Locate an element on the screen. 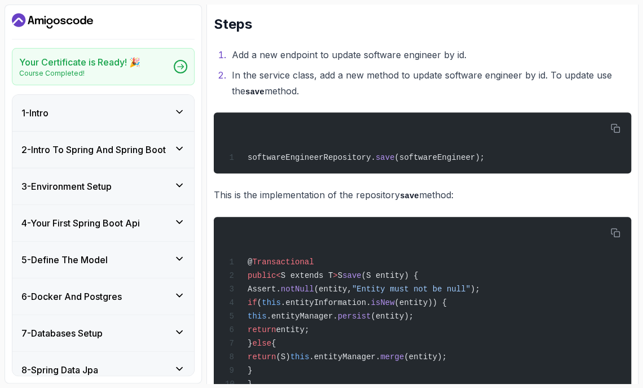 The width and height of the screenshot is (643, 388). button: 2-Intro To Spring And Spring Boot is located at coordinates (103, 150).